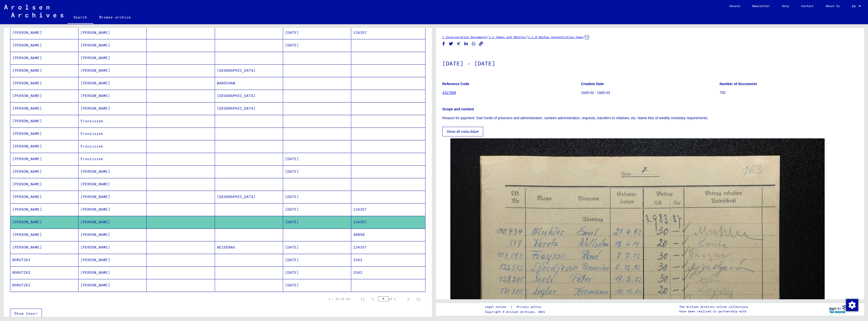  Describe the element at coordinates (25, 313) in the screenshot. I see `span: Show less` at that location.